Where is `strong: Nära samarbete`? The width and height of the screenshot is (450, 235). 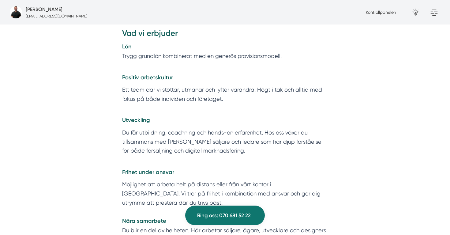
strong: Nära samarbete is located at coordinates (144, 221).